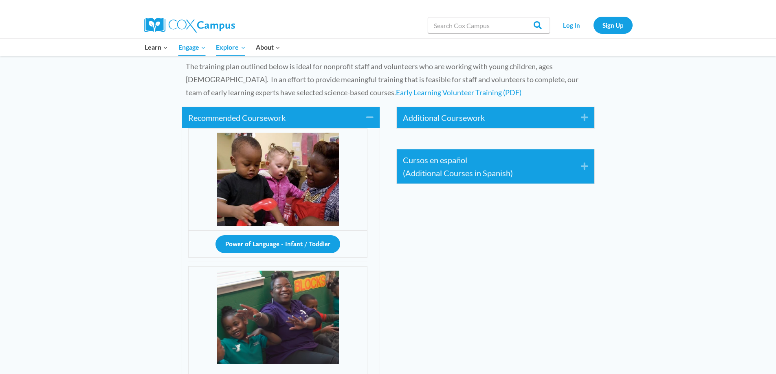 The image size is (776, 374). I want to click on a: Additional Coursework, so click(485, 118).